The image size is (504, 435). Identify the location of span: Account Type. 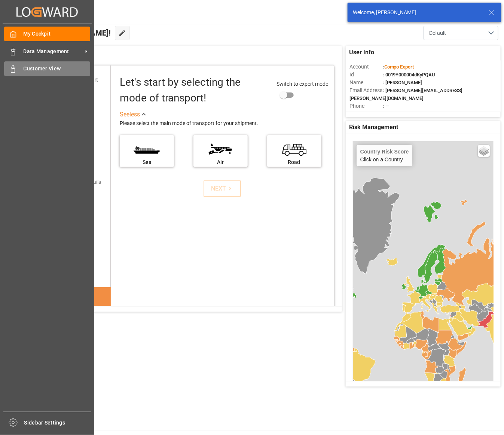
(366, 114).